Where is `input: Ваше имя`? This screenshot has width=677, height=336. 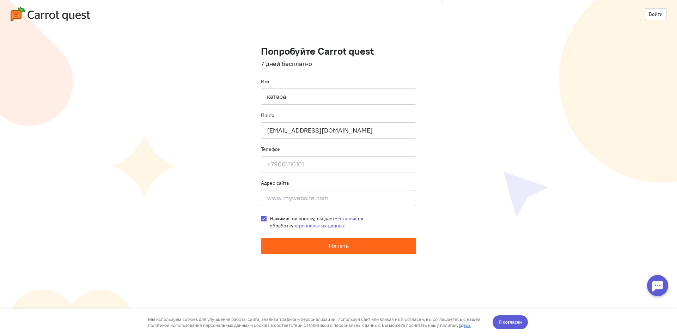 input: Ваше имя is located at coordinates (339, 97).